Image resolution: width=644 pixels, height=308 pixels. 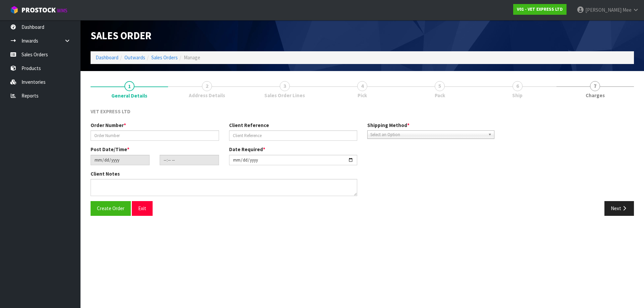 What do you see at coordinates (440, 86) in the screenshot?
I see `span: 5` at bounding box center [440, 86].